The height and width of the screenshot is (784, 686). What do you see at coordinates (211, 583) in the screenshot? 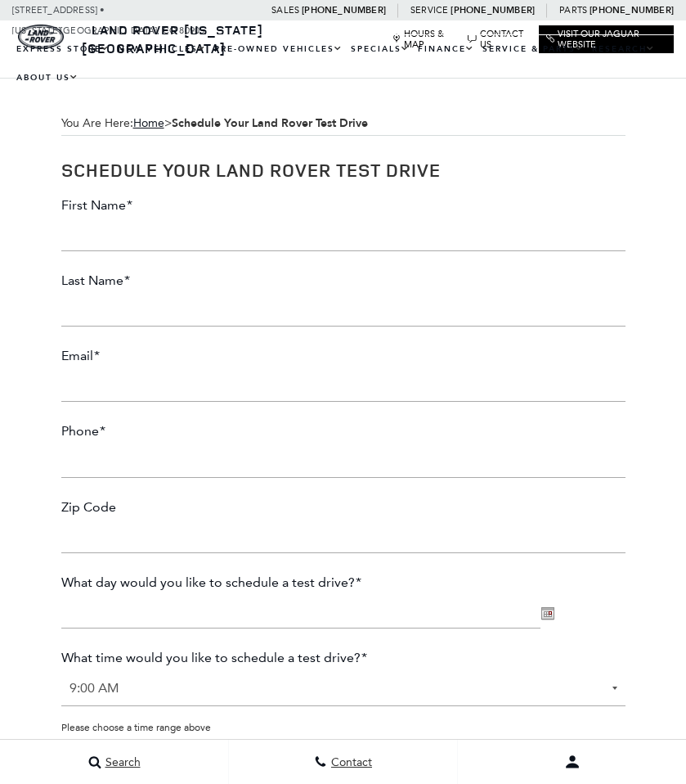
I see `label: What day would you like to schedule a test drive?` at bounding box center [211, 583].